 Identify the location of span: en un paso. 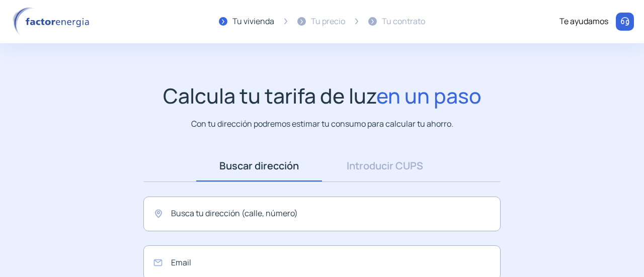
(428, 96).